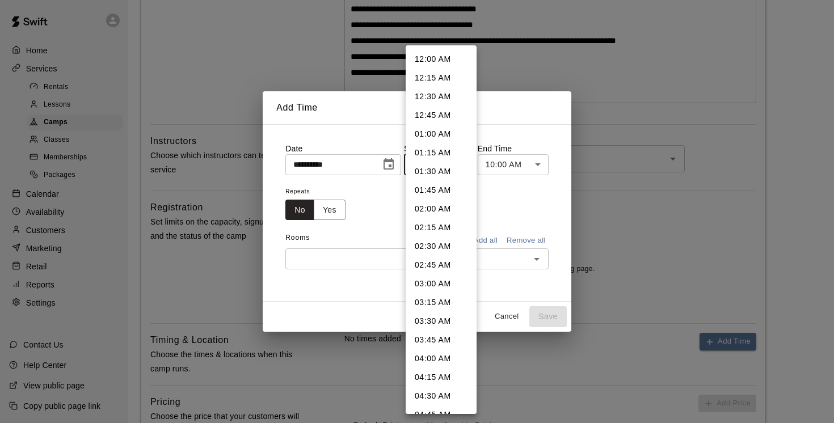 The image size is (834, 423). I want to click on li: 04:00 AM, so click(441, 359).